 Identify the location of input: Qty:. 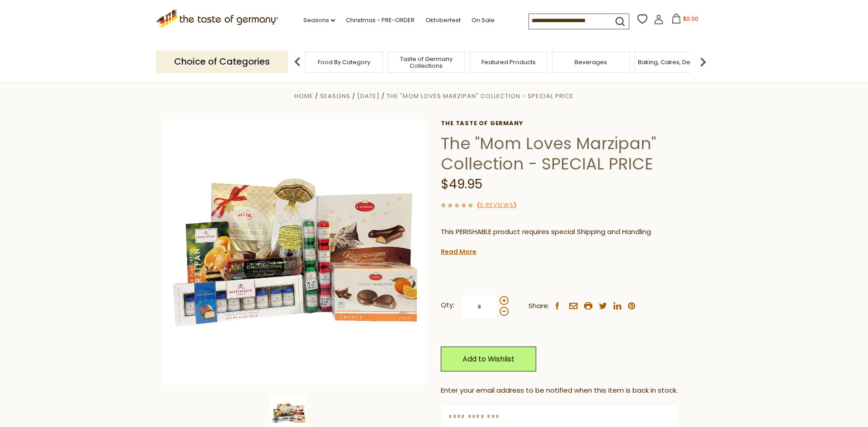
(479, 307).